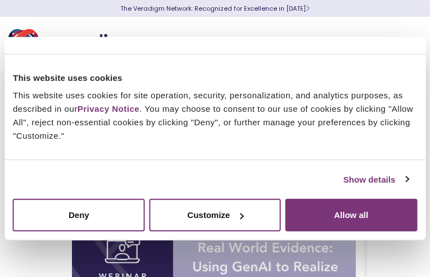  Describe the element at coordinates (109, 109) in the screenshot. I see `a: Privacy Notice` at that location.